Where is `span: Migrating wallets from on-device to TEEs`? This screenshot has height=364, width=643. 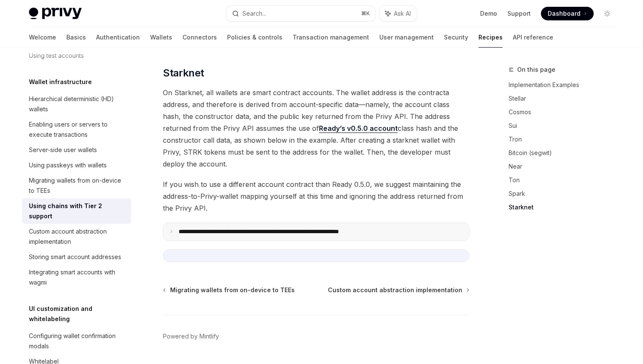 span: Migrating wallets from on-device to TEEs is located at coordinates (232, 290).